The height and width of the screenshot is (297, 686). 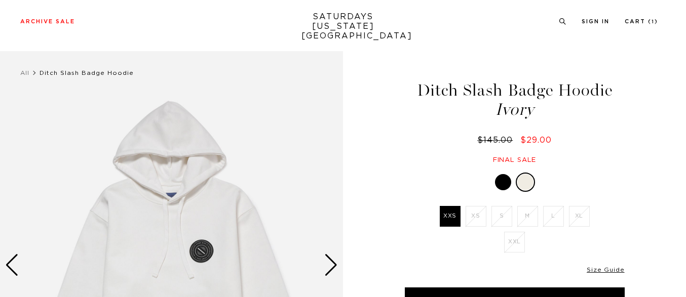 I want to click on h1: Ditch Slash Badge Hoodie, so click(x=515, y=100).